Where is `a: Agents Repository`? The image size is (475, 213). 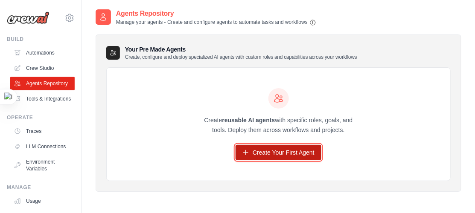 a: Agents Repository is located at coordinates (42, 84).